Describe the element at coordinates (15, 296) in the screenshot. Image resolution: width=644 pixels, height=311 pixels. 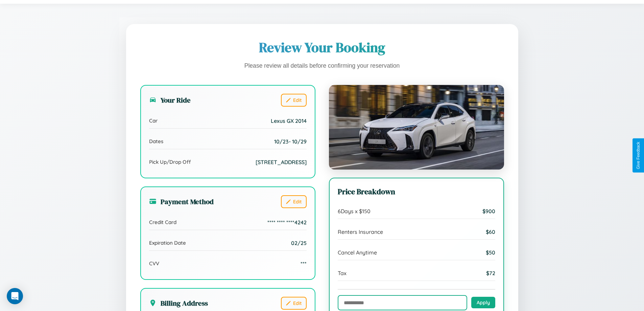
I see `div: Open Intercom Messenger` at that location.